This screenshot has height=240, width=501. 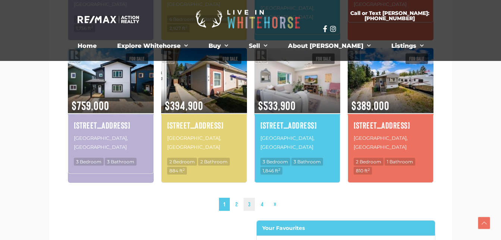 I want to click on span: $389,000, so click(x=391, y=101).